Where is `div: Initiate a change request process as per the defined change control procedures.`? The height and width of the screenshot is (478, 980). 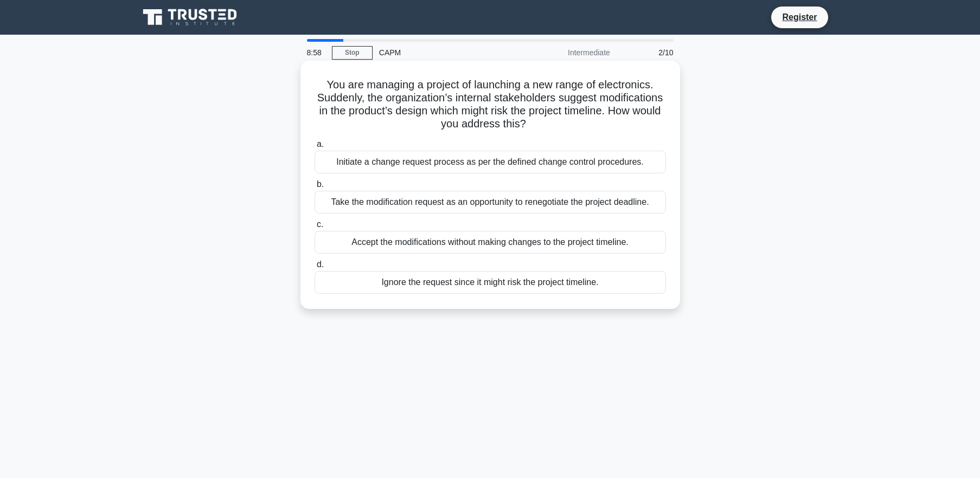 div: Initiate a change request process as per the defined change control procedures. is located at coordinates (490, 162).